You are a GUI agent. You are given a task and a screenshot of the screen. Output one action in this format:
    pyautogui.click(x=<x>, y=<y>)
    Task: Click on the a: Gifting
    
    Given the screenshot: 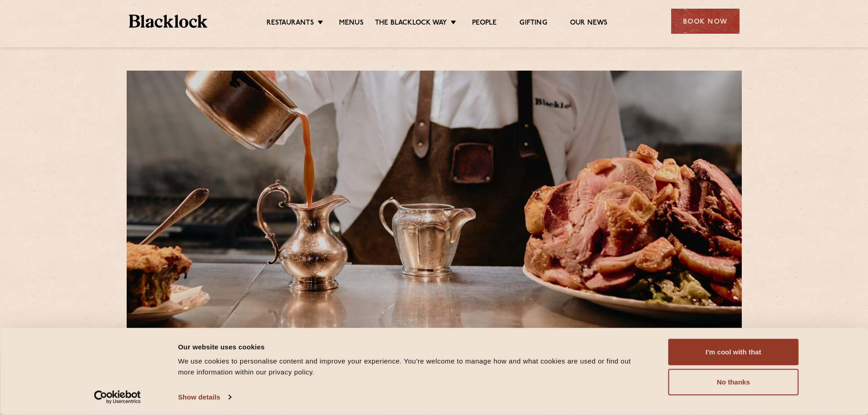 What is the action you would take?
    pyautogui.click(x=533, y=23)
    